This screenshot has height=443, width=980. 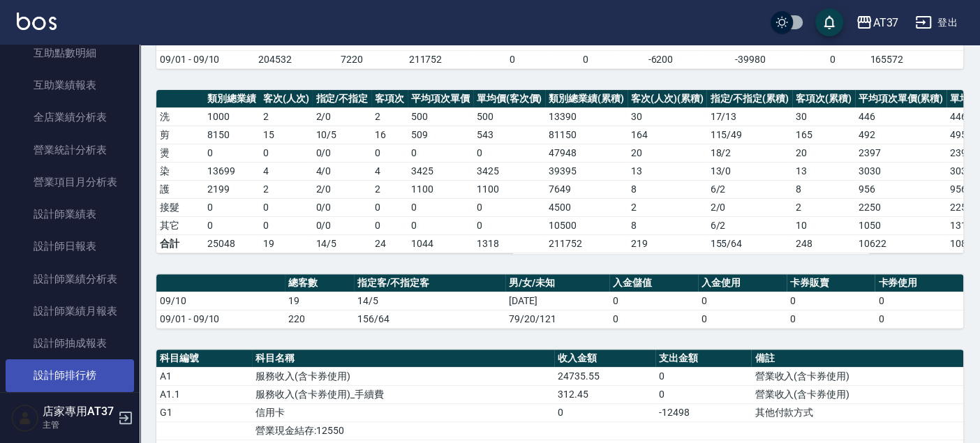 What do you see at coordinates (604, 359) in the screenshot?
I see `th: 收入金額` at bounding box center [604, 359].